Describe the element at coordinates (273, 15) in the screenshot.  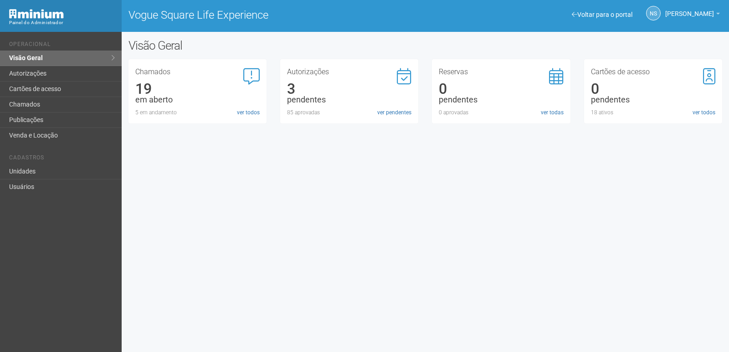
I see `h1: Vogue Square Life Experience` at that location.